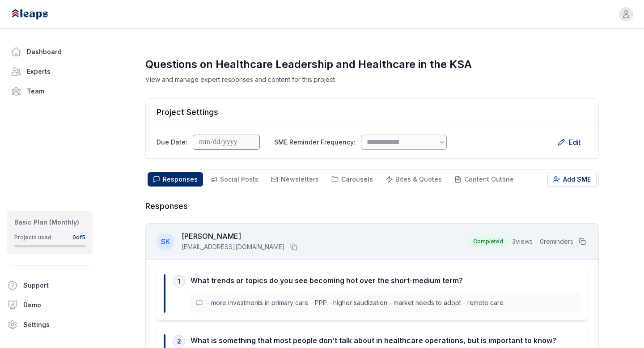 The image size is (644, 348). What do you see at coordinates (179, 341) in the screenshot?
I see `div: 2` at bounding box center [179, 341].